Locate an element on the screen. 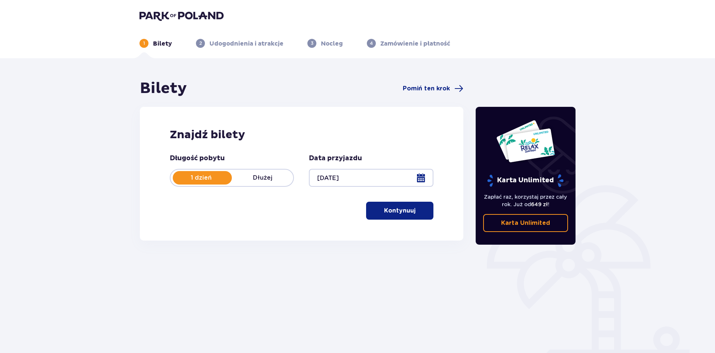 This screenshot has height=353, width=715. p: Data przyjazdu is located at coordinates (336, 159).